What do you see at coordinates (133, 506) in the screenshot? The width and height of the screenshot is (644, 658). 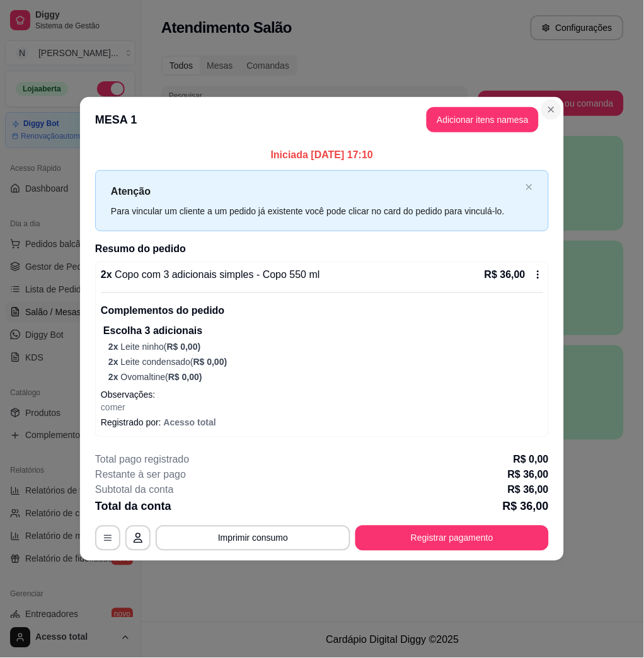 I see `p: Total da conta` at bounding box center [133, 506].